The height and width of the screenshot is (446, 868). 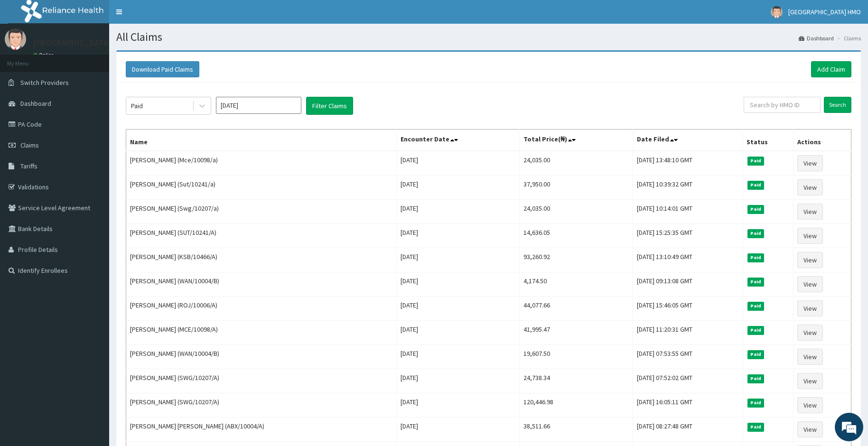 I want to click on th: Total Price(₦), so click(x=576, y=140).